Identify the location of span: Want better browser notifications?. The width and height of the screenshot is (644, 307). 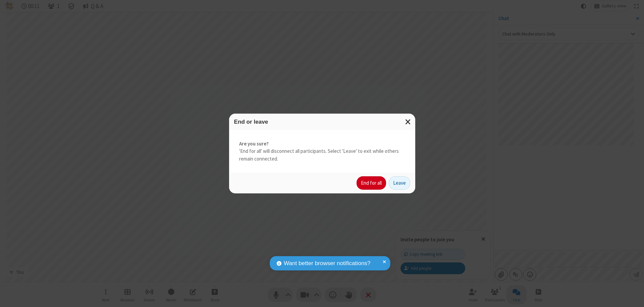
(327, 263).